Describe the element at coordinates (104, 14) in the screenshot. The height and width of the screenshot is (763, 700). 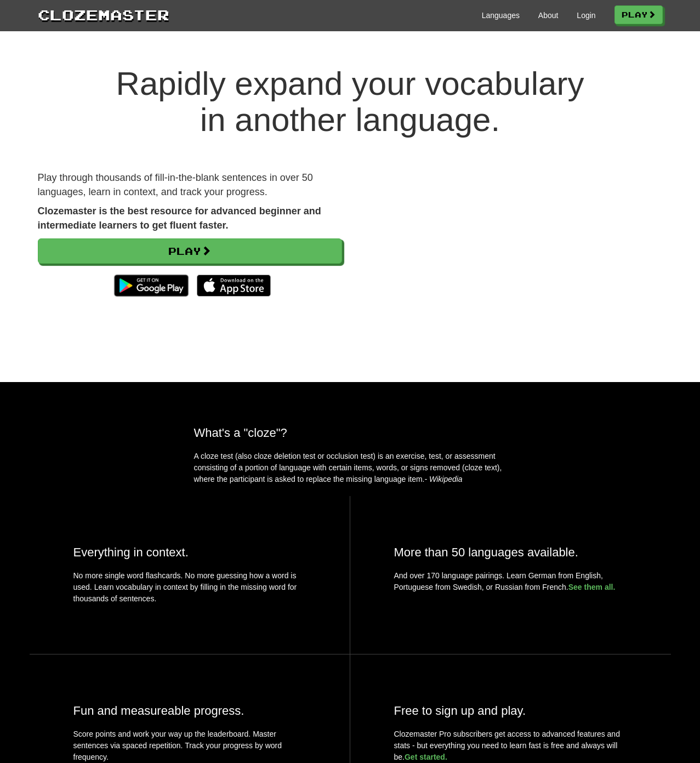
I see `a: Clozemaster` at that location.